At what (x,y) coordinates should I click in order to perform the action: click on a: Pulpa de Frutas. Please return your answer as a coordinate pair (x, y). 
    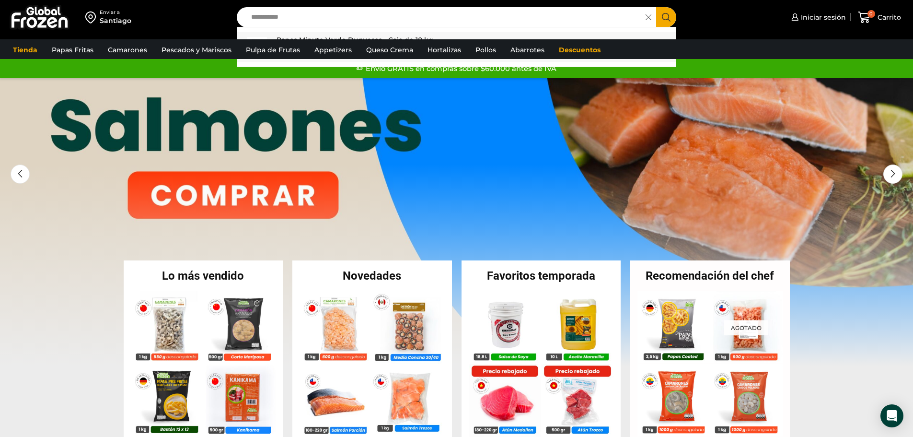
    Looking at the image, I should click on (273, 50).